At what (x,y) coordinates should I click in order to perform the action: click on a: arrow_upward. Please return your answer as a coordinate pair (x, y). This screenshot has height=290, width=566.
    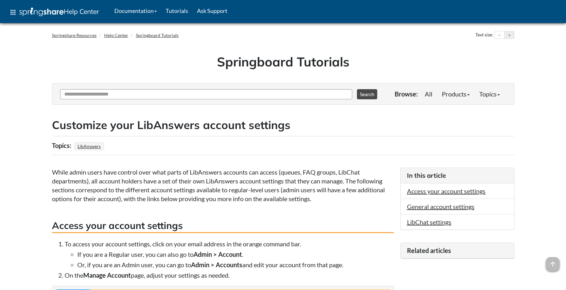
    Looking at the image, I should click on (552, 262).